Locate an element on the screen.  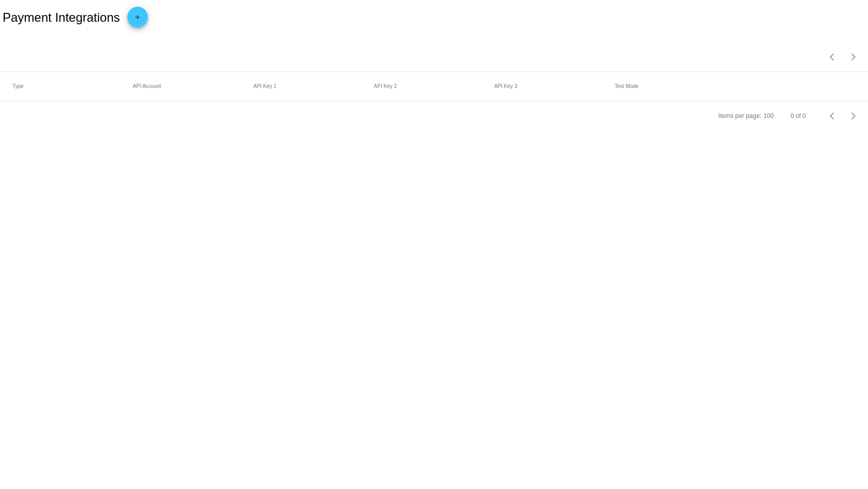
mat-header-cell: Type is located at coordinates (72, 86).